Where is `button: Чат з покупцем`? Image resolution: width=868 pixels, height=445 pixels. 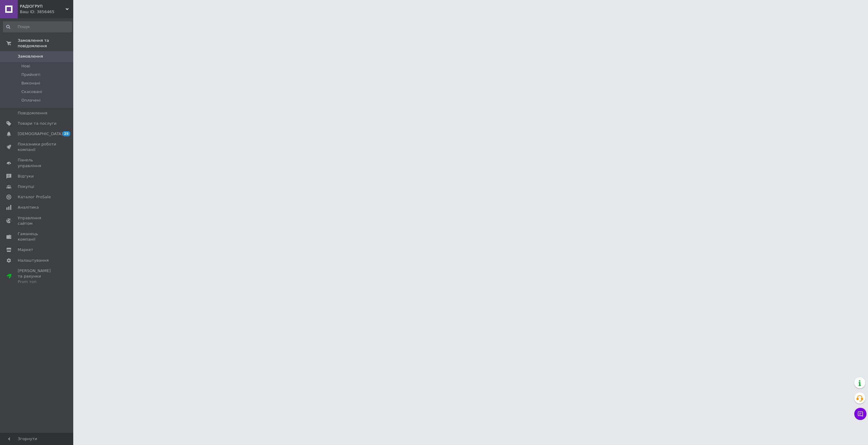 button: Чат з покупцем is located at coordinates (860, 414).